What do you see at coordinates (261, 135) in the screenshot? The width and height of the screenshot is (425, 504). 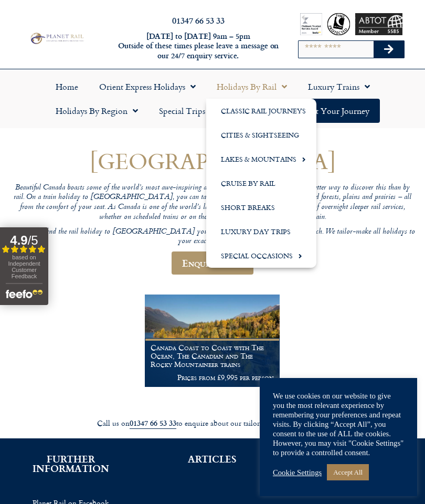 I see `a: Cities & Sightseeing` at bounding box center [261, 135].